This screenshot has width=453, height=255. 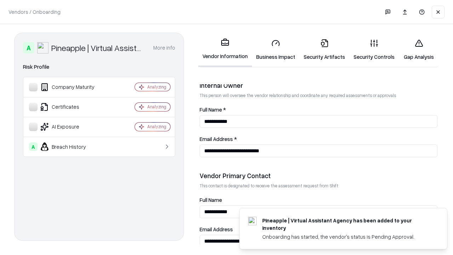 I want to click on div: Pineapple | Virtual Assistant Agency has been added to your inventory, so click(x=346, y=224).